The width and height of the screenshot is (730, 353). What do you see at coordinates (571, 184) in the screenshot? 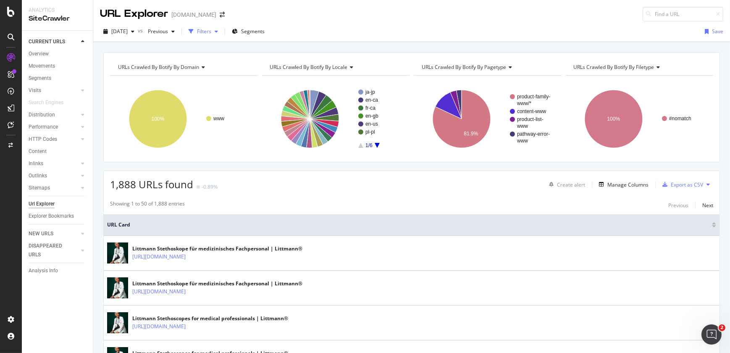
I see `div: Create alert` at bounding box center [571, 184].